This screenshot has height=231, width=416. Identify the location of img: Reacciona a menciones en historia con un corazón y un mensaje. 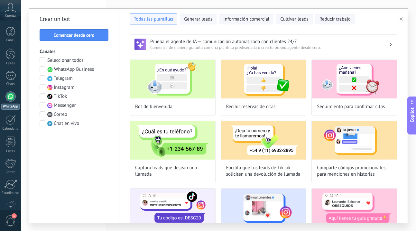
(263, 208).